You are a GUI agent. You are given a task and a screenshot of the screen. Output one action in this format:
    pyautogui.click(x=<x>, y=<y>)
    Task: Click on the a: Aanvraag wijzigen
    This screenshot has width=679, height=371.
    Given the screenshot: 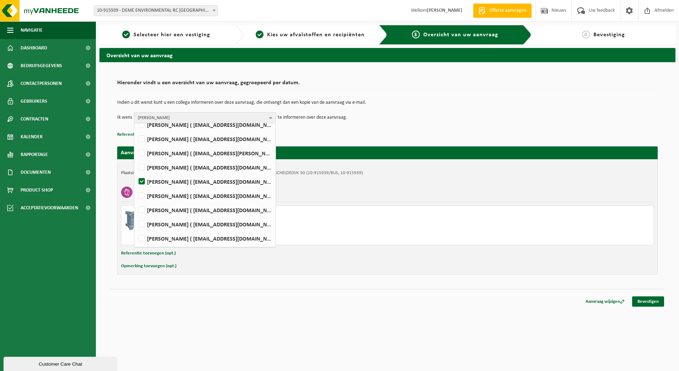 What is the action you would take?
    pyautogui.click(x=605, y=301)
    